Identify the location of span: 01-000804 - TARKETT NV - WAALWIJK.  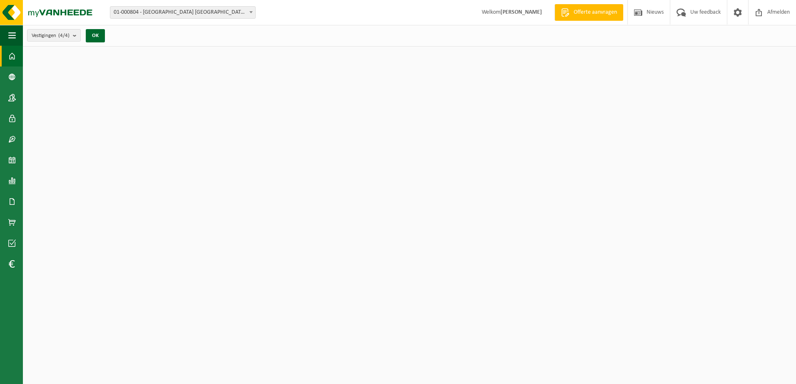
(183, 12).